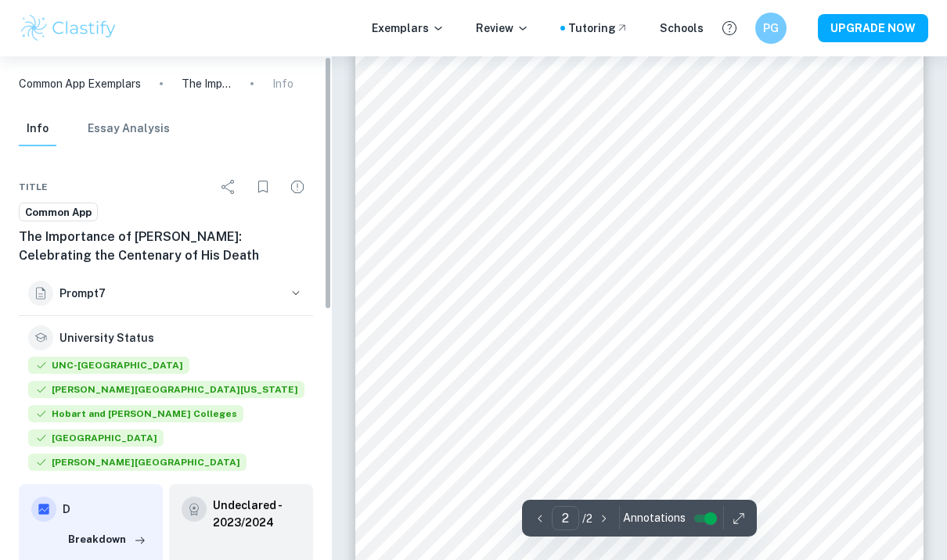 The image size is (947, 560). I want to click on div: Accepted: San Diego State University, so click(95, 440).